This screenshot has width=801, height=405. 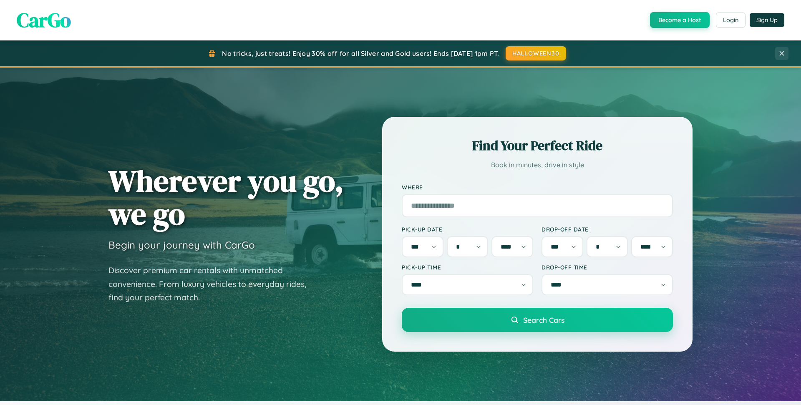 I want to click on label: Pick-up Date, so click(x=468, y=229).